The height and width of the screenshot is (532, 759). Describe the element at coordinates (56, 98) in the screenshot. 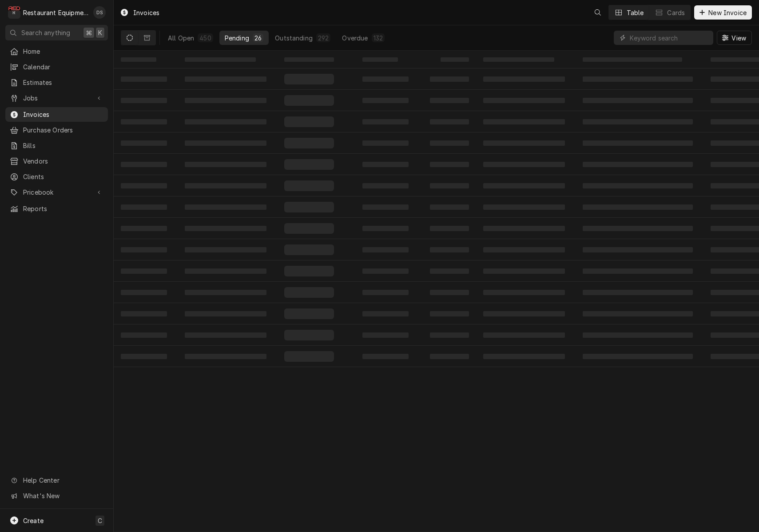

I see `a: Go to Jobs` at that location.